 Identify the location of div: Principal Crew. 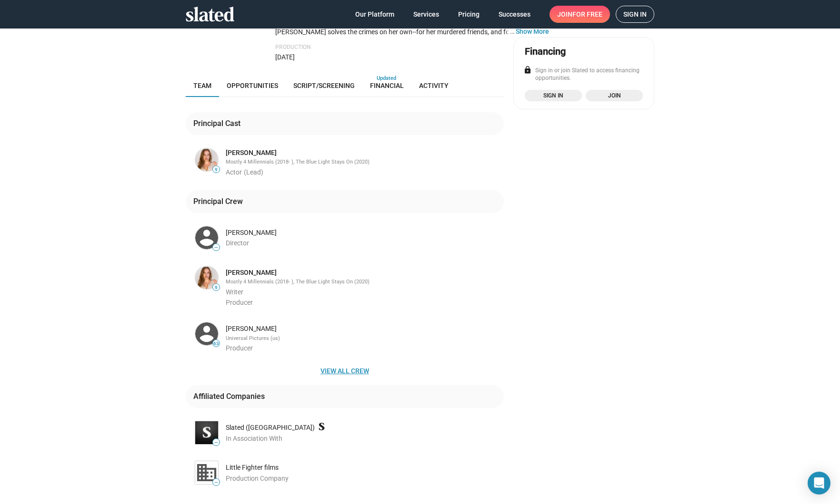
(220, 201).